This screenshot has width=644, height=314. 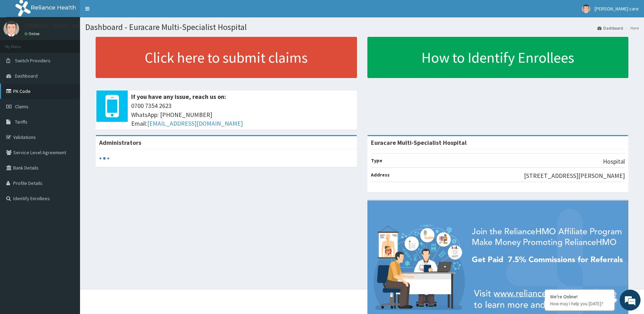 I want to click on svg: audio-loading, so click(x=104, y=158).